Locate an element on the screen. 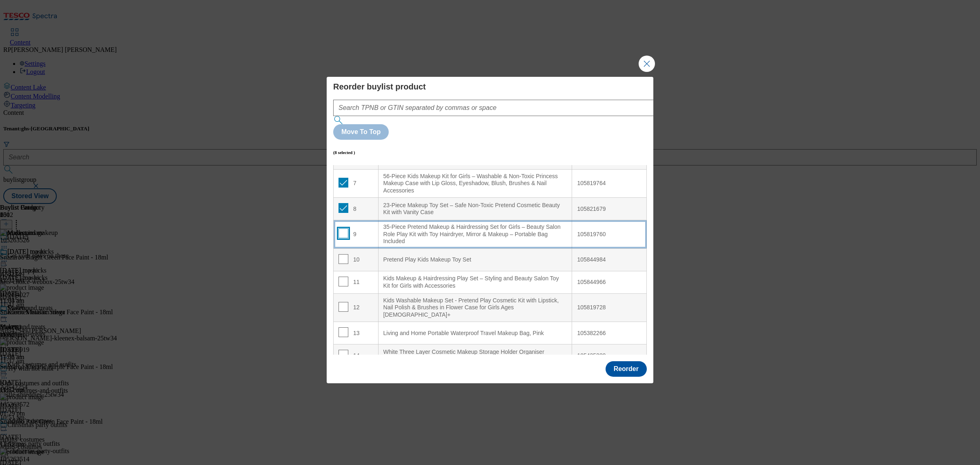 This screenshot has height=465, width=980. div: Kids Washable Makeup Set - Pretend Play Cosmetic Kit with Lipstick, Nail Polish & Brushes in Flow... is located at coordinates (475, 308).